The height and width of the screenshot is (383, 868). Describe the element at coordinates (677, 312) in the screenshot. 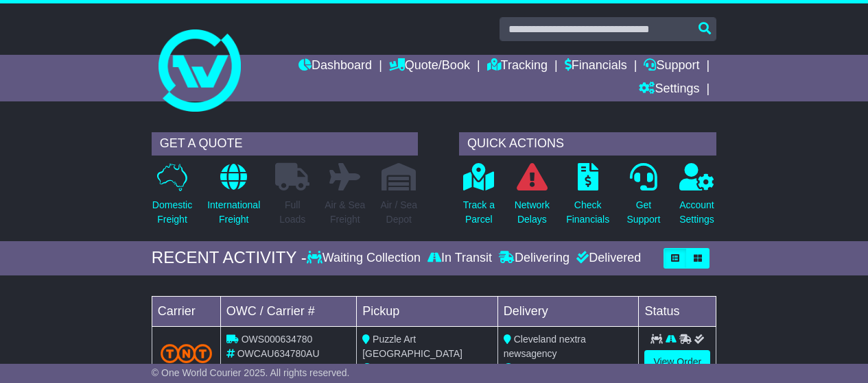

I see `td: Status` at that location.